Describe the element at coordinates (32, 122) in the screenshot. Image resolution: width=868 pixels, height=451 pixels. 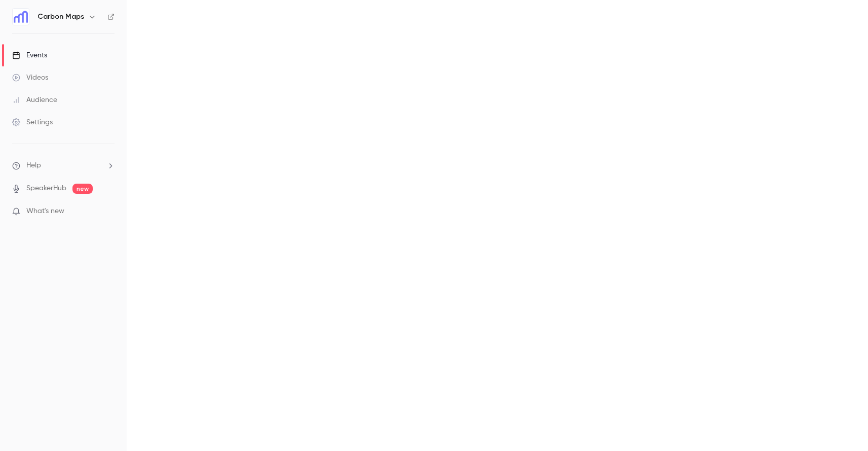
I see `div: Settings` at that location.